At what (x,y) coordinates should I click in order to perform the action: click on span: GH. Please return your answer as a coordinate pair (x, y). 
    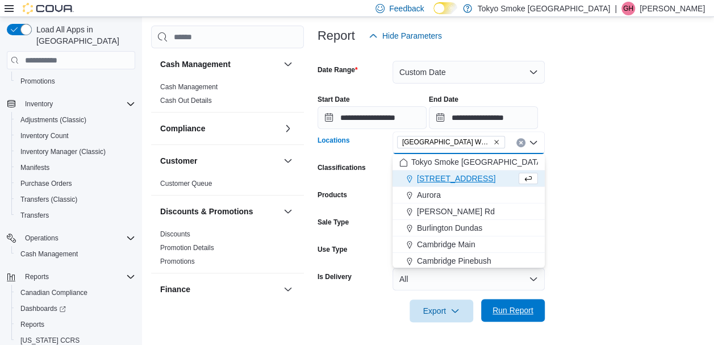
    Looking at the image, I should click on (629, 9).